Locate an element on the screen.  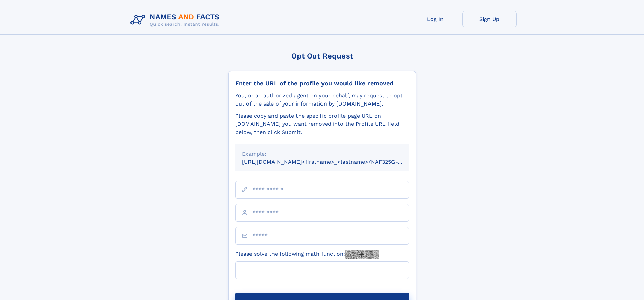
div: Enter the URL of the profile you would like removed is located at coordinates (322, 83).